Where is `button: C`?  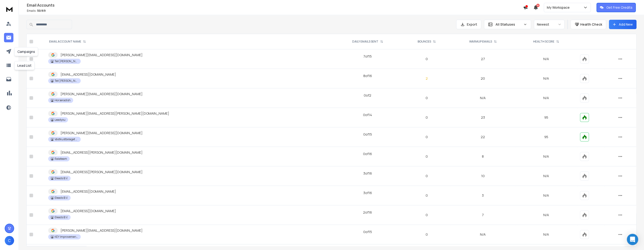
button: C is located at coordinates (10, 240).